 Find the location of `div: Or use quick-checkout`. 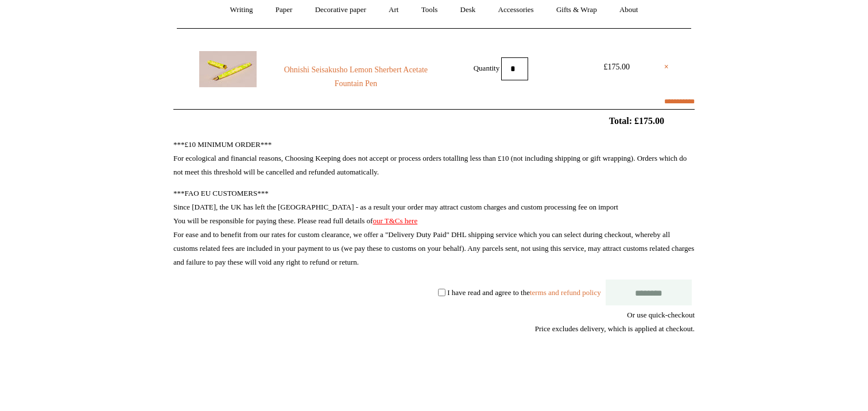

div: Or use quick-checkout is located at coordinates (434, 322).